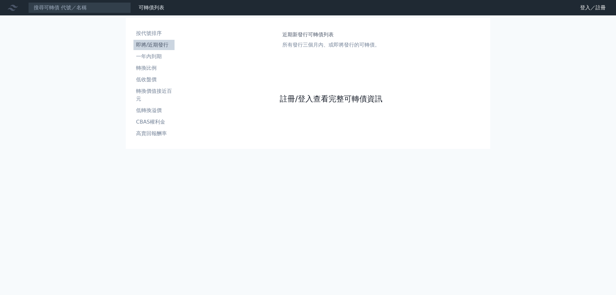  Describe the element at coordinates (154, 80) in the screenshot. I see `li: 低收盤價` at that location.